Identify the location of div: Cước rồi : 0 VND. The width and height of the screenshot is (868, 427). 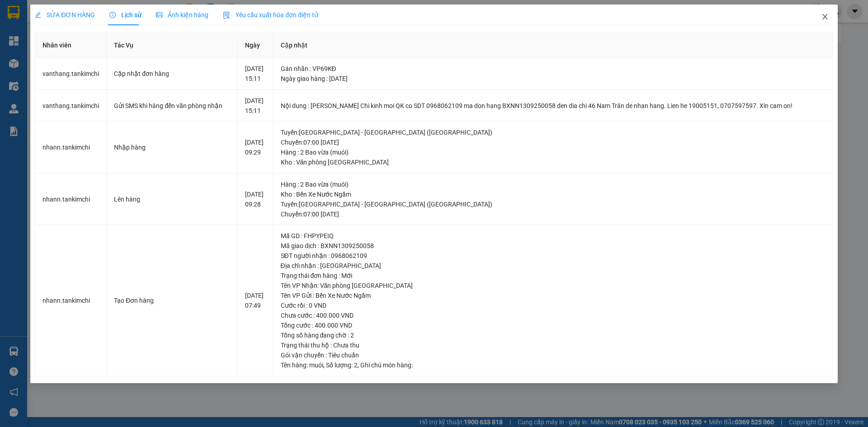
(553, 305).